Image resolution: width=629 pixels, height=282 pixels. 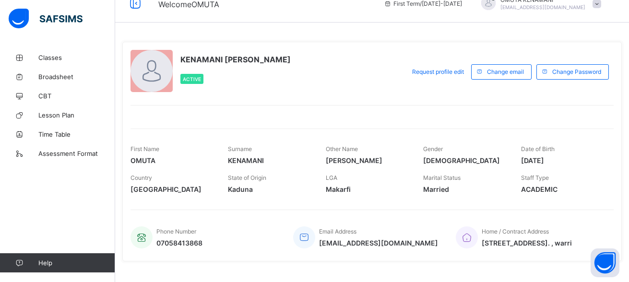 What do you see at coordinates (442, 177) in the screenshot?
I see `span: Marital Status` at bounding box center [442, 177].